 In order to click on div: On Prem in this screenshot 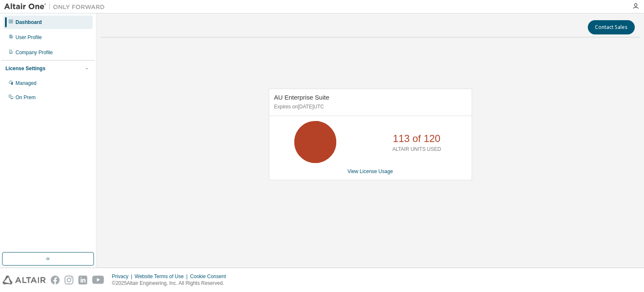, I will do `click(26, 97)`.